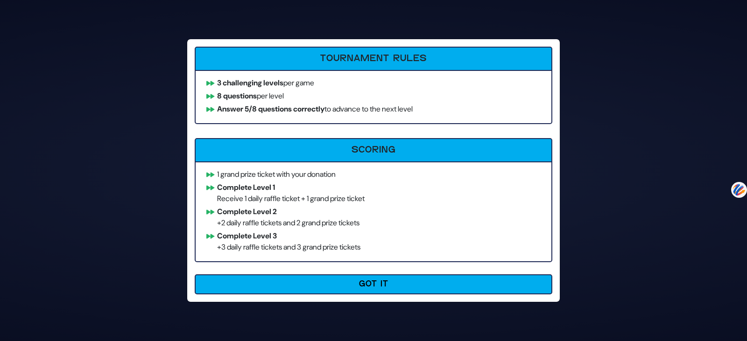  I want to click on li: Receive 1 daily raffle ticket + 1 grand prize ticket, so click(374, 193).